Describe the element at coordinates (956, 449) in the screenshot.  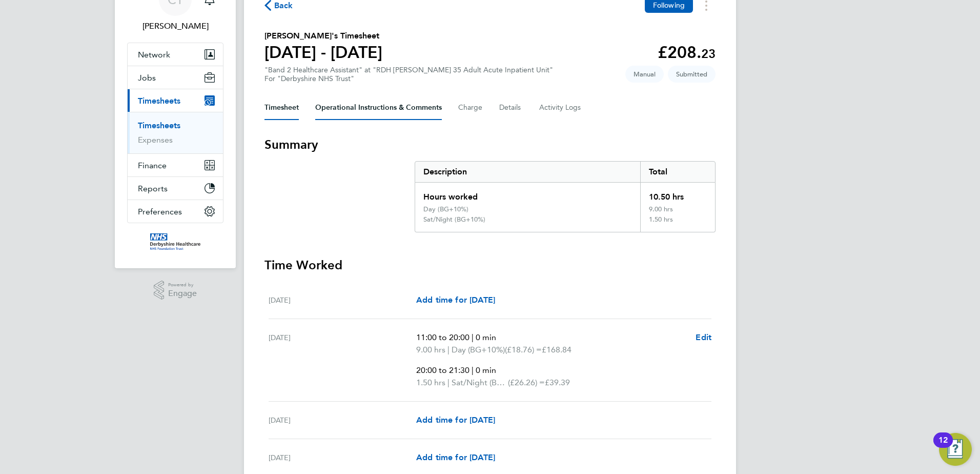
I see `button: Open Resource Center, 12 new notifications` at that location.